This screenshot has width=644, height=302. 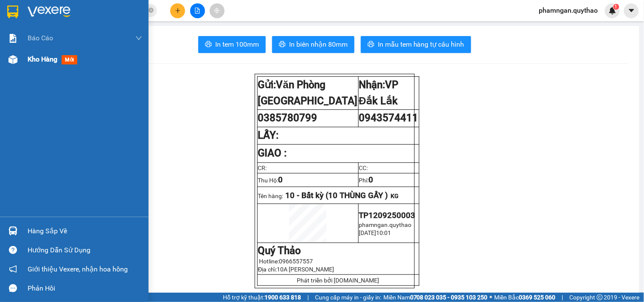 I want to click on span: 0966557557, so click(x=296, y=261).